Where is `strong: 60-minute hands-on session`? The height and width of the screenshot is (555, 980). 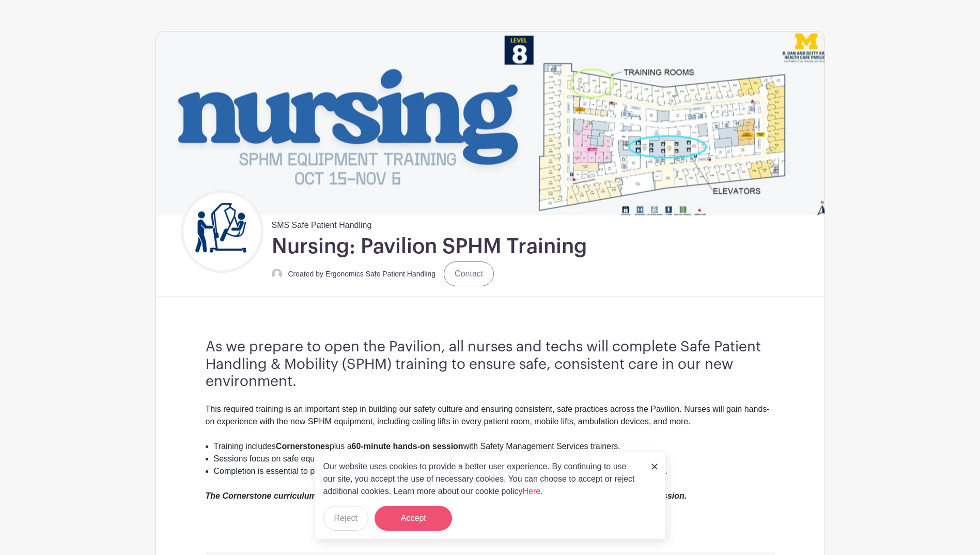
strong: 60-minute hands-on session is located at coordinates (408, 446).